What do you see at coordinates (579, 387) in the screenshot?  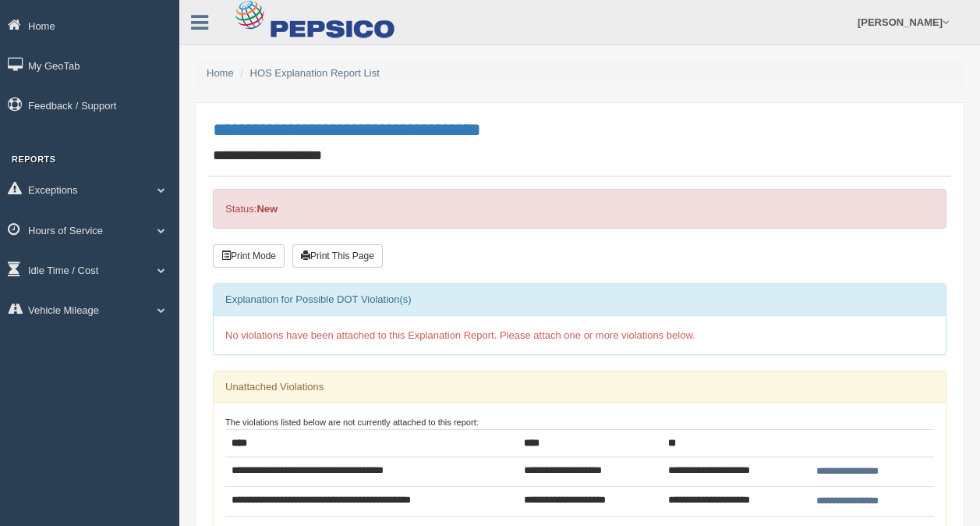 I see `div: Unattached Violations` at bounding box center [579, 387].